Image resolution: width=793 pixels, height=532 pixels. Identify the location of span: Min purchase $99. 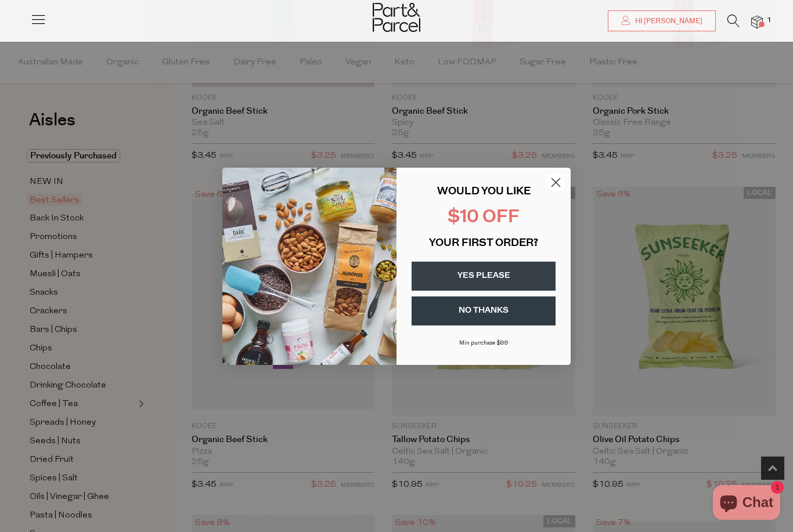
(483, 343).